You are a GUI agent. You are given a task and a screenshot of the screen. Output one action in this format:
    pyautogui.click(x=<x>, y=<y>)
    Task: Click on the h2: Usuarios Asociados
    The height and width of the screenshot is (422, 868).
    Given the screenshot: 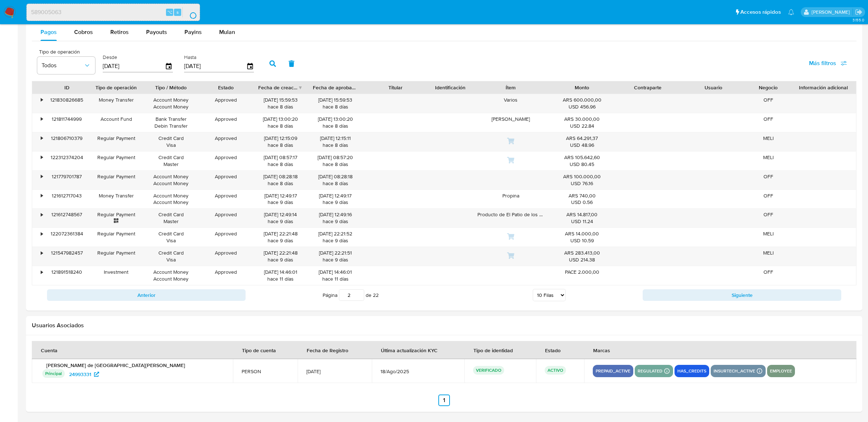 What is the action you would take?
    pyautogui.click(x=444, y=326)
    